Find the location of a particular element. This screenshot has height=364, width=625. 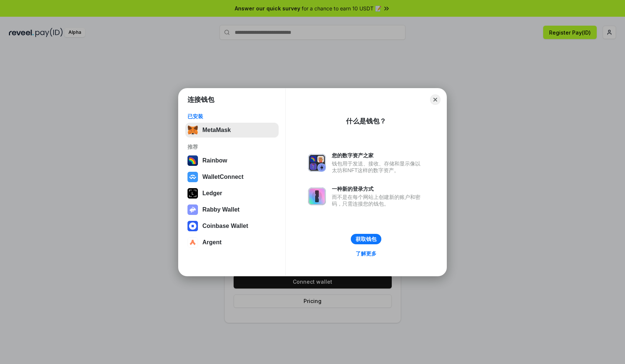

div: 推荐 is located at coordinates (232, 147).